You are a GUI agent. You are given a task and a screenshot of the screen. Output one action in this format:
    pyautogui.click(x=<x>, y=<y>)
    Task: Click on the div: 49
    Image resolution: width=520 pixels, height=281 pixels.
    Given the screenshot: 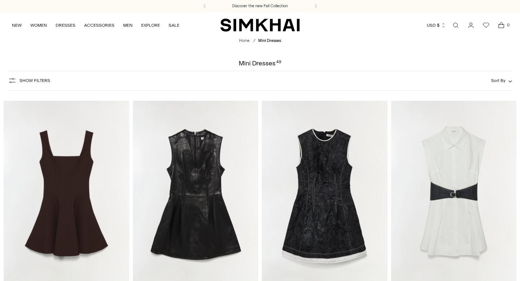 What is the action you would take?
    pyautogui.click(x=279, y=63)
    